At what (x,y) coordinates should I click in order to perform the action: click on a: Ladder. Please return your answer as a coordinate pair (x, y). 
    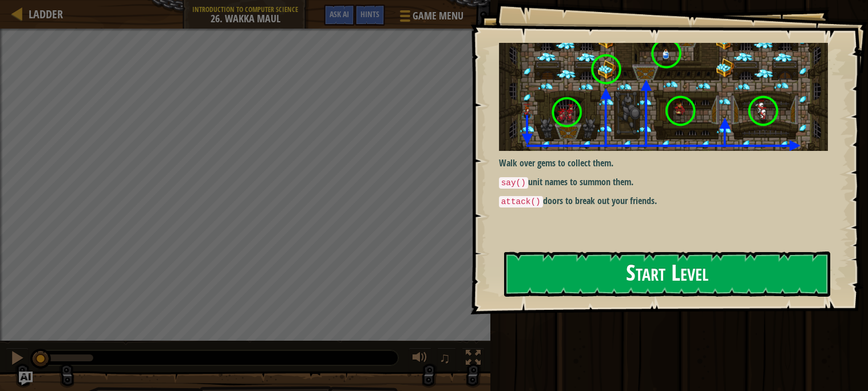
    Looking at the image, I should click on (43, 14).